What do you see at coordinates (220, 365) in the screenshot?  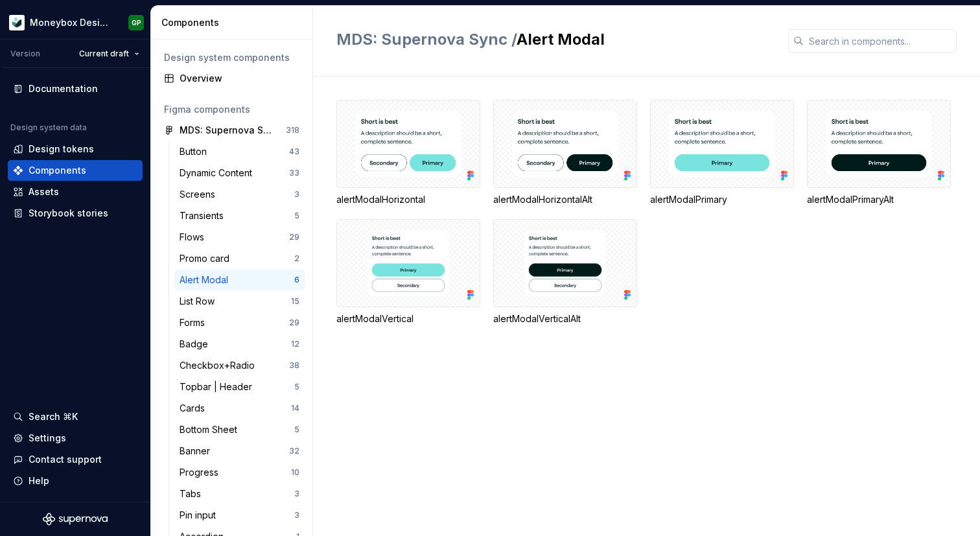 I see `div: Checkbox+Radio` at bounding box center [220, 365].